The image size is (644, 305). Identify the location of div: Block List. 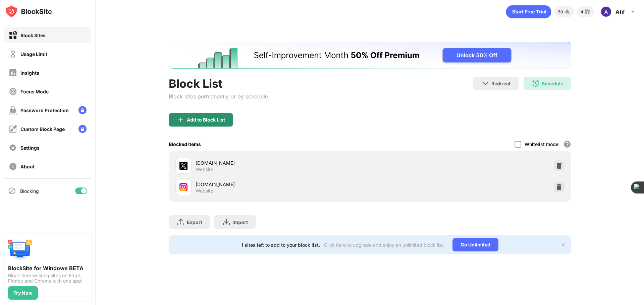
(218, 84).